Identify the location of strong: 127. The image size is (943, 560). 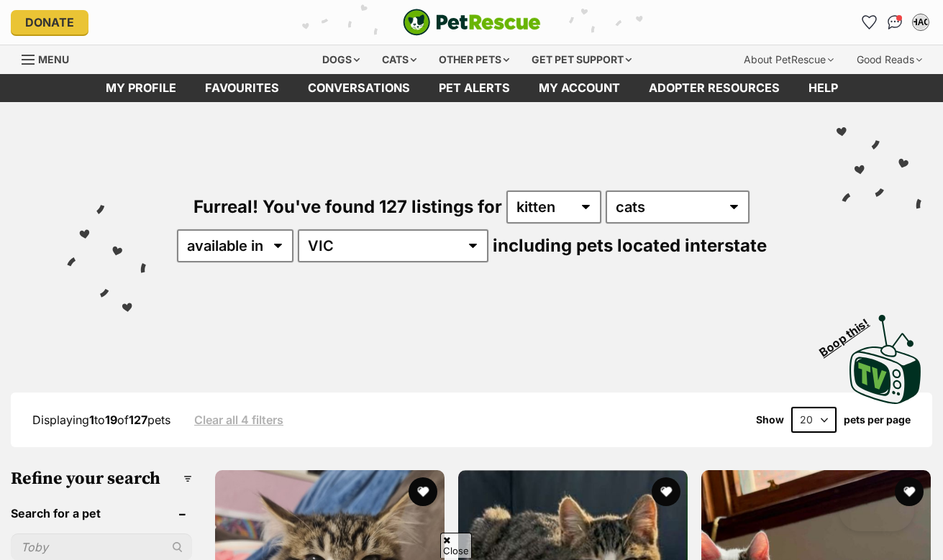
(138, 420).